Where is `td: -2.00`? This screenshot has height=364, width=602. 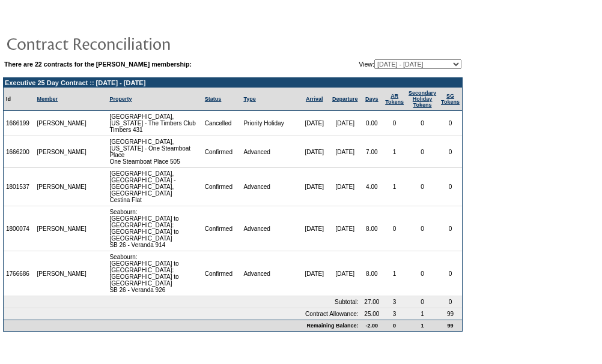
td: -2.00 is located at coordinates (372, 325).